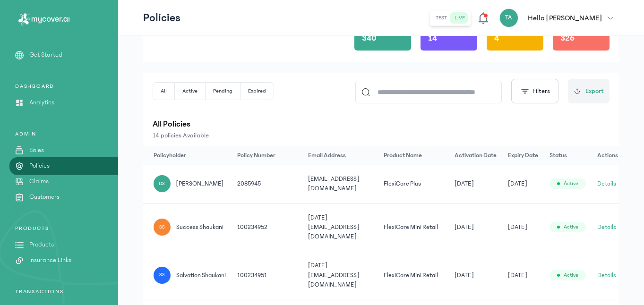 The width and height of the screenshot is (644, 305). What do you see at coordinates (267, 275) in the screenshot?
I see `td: 100234951` at bounding box center [267, 275].